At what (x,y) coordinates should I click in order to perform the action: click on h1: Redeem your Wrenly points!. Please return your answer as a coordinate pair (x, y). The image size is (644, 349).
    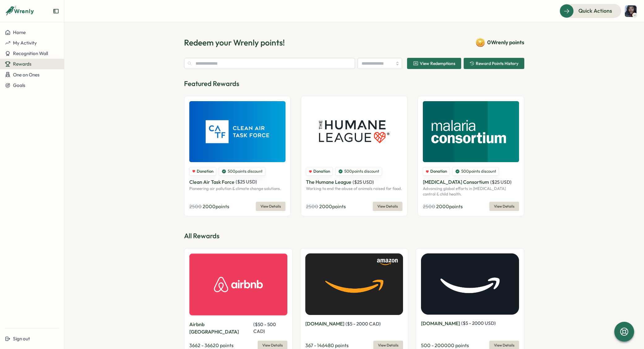
    Looking at the image, I should click on (235, 42).